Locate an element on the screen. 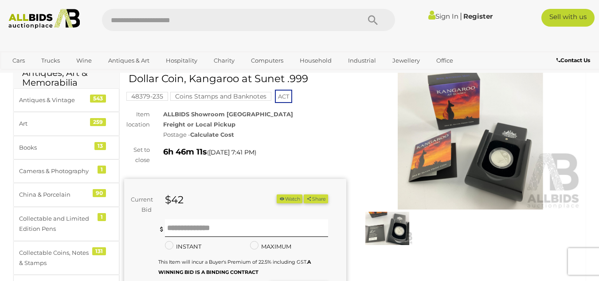 Image resolution: width=599 pixels, height=281 pixels. div: 259 is located at coordinates (98, 122).